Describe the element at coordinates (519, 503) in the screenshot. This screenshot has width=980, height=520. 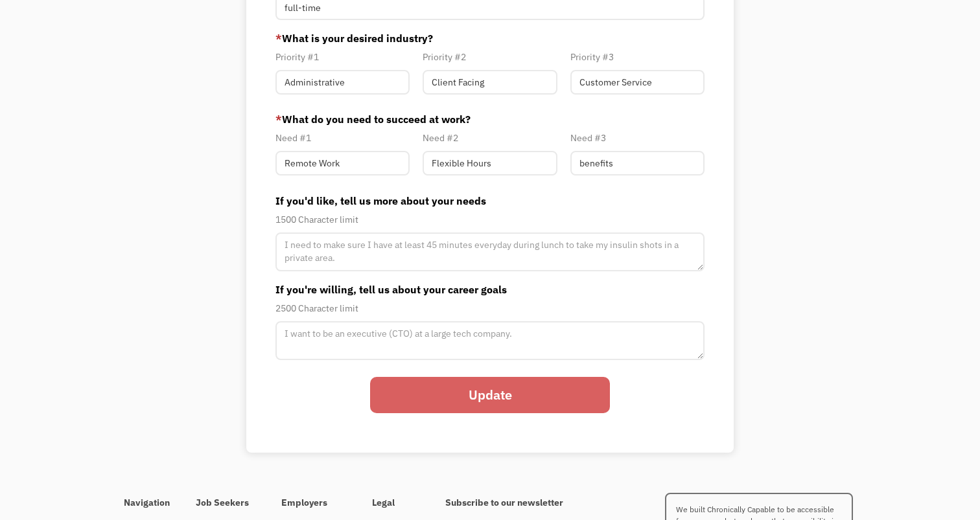
I see `h4: Subscribe to our newsletter` at that location.